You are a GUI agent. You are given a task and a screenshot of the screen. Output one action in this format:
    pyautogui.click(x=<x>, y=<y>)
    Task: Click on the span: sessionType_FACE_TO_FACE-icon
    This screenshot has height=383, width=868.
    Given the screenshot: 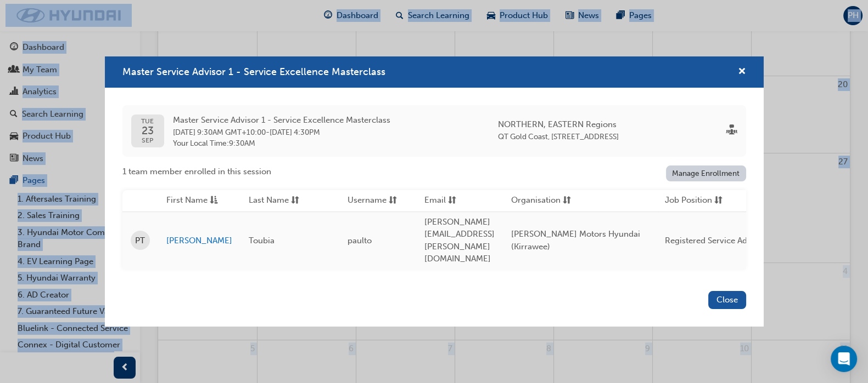 What is the action you would take?
    pyautogui.click(x=732, y=131)
    